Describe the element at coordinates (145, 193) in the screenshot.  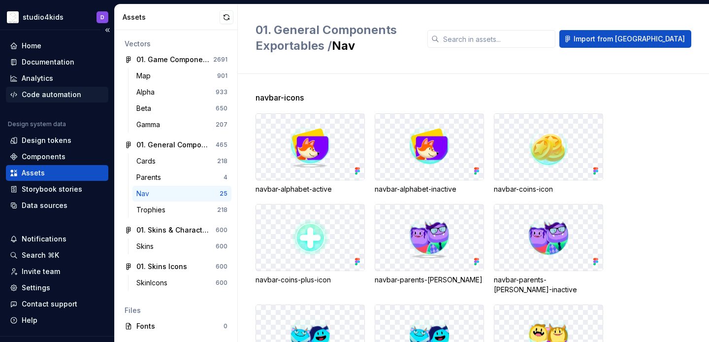
I see `div: Nav` at that location.